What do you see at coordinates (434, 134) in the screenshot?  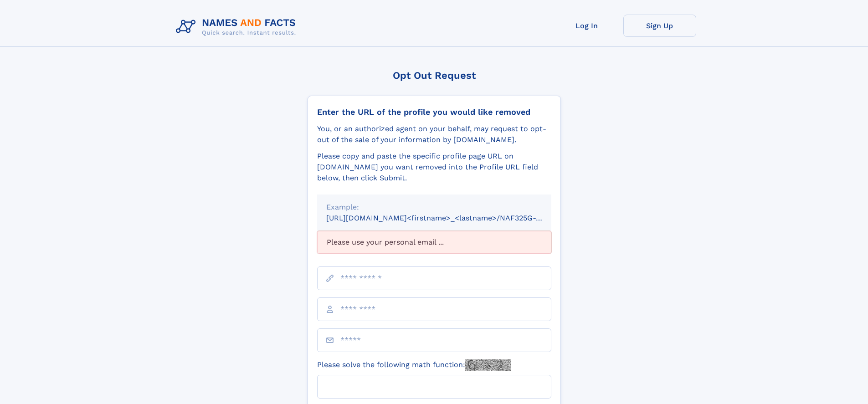 I see `div: You, or an authorized agent on your behalf, may request to opt-out of the sale of your informatio...` at bounding box center [434, 134].